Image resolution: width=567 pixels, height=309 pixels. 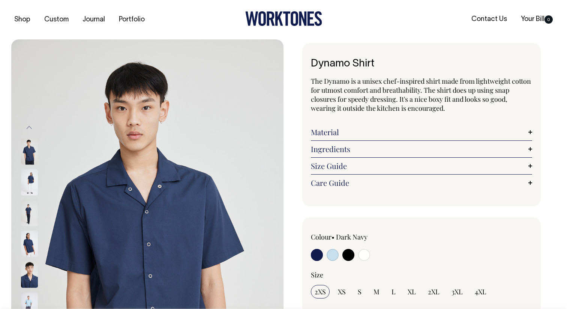 What do you see at coordinates (394, 292) in the screenshot?
I see `input: L` at bounding box center [394, 292].